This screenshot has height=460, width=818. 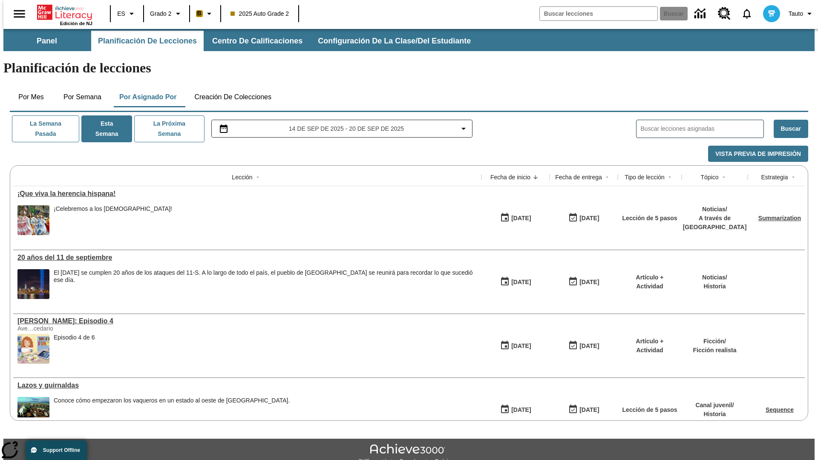 What do you see at coordinates (205, 14) in the screenshot?
I see `button: Boost El color de la clase es anaranjado claro. Cambiar el color de la clase.` at bounding box center [205, 14].